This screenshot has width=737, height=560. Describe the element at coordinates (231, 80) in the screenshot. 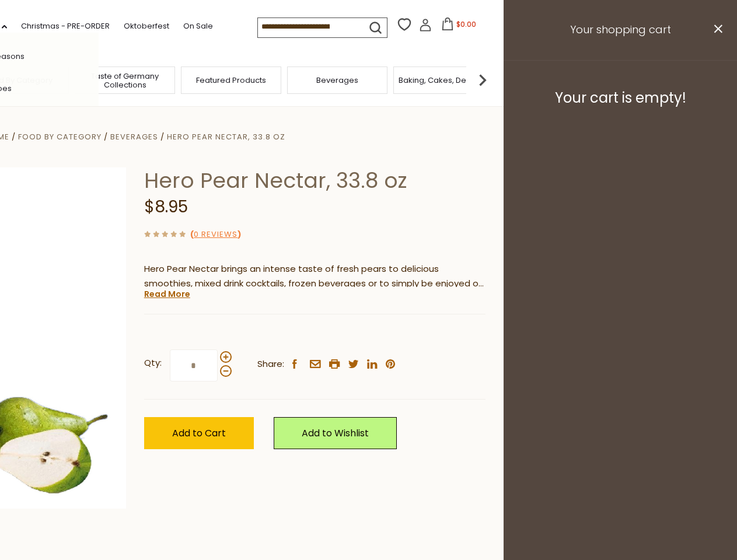

I see `a: Featured Products` at that location.